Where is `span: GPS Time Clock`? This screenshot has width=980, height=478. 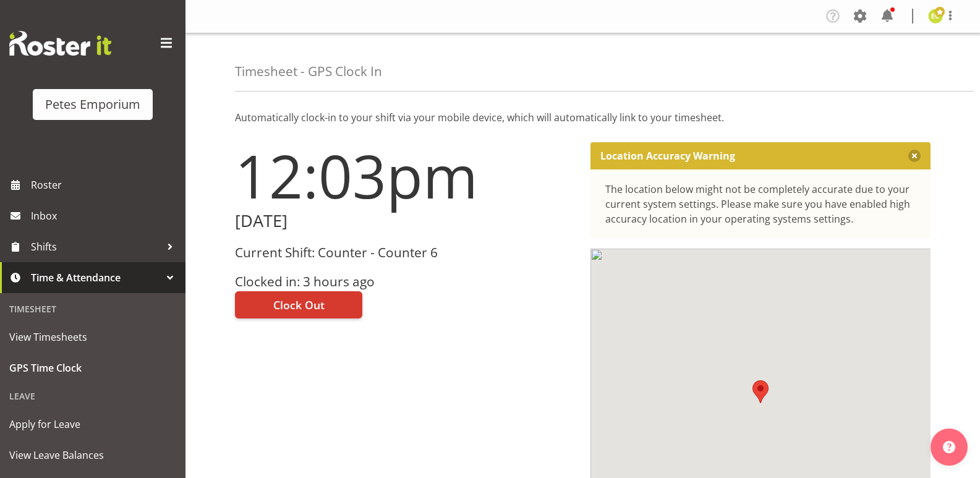
span: GPS Time Clock is located at coordinates (93, 368).